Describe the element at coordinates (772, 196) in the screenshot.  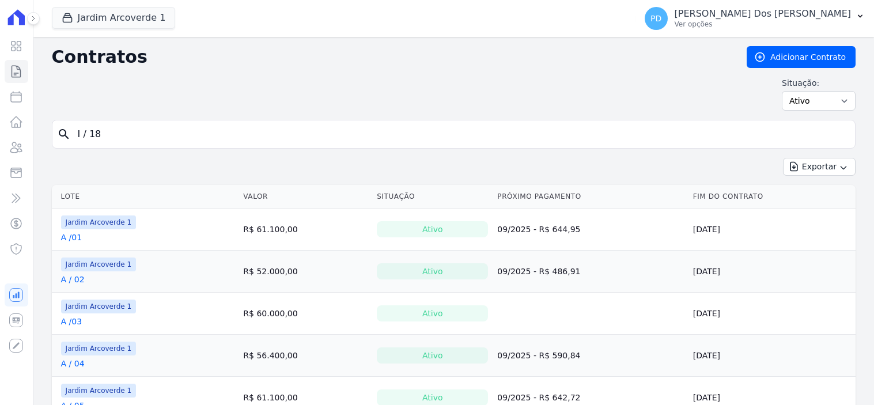
I see `th: Fim do Contrato` at that location.